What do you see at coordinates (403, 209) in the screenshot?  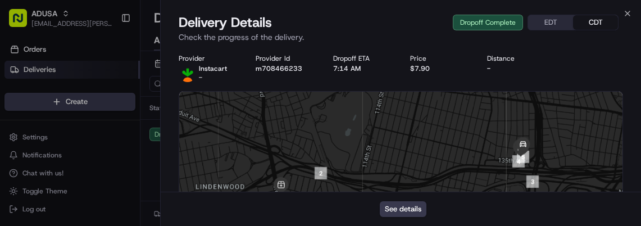 I see `button: See details` at bounding box center [403, 209].